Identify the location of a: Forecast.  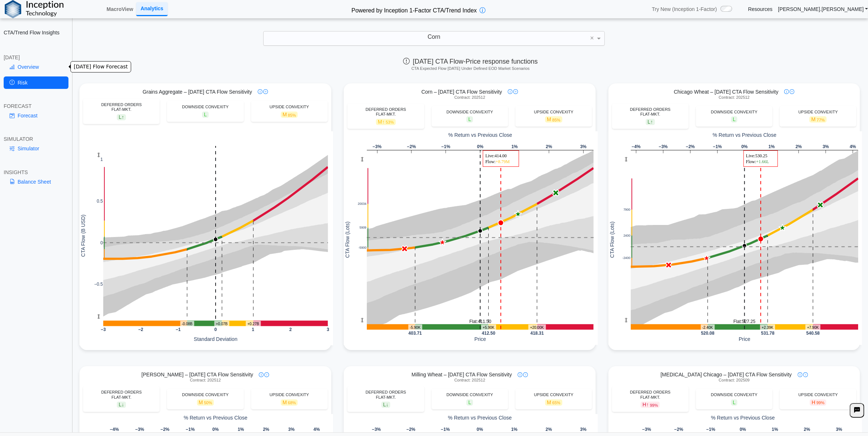
(36, 115).